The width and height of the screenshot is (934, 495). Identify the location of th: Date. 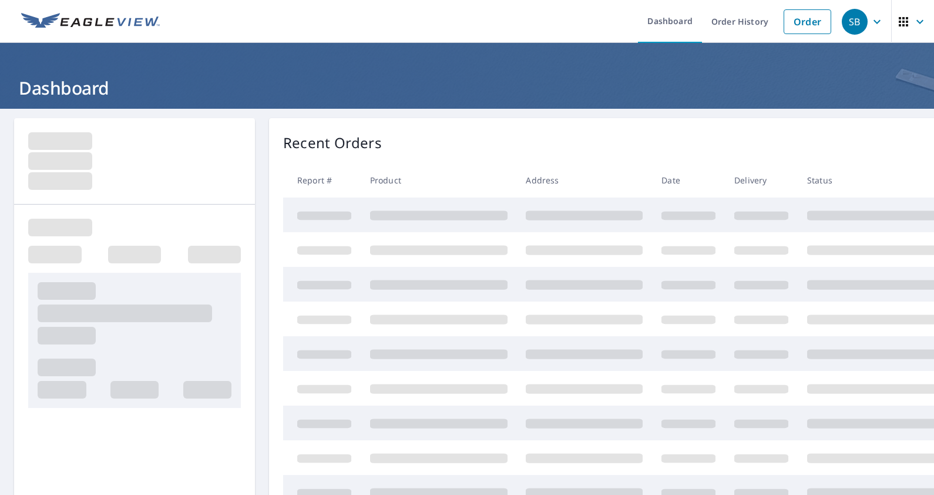
(689, 180).